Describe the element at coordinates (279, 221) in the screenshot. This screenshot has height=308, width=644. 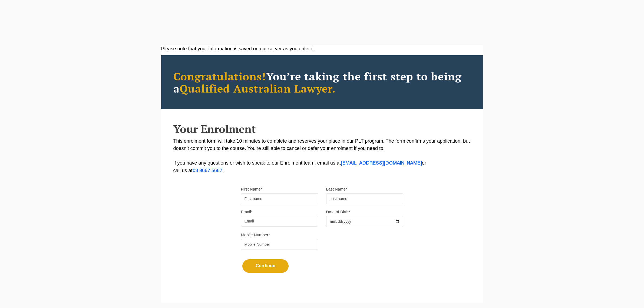
I see `input: Email` at that location.